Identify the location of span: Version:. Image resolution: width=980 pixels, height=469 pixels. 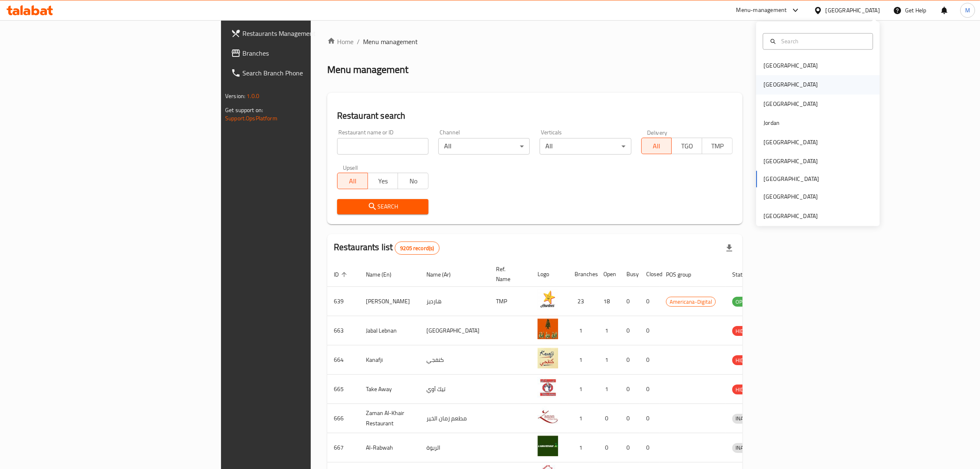
(235, 96).